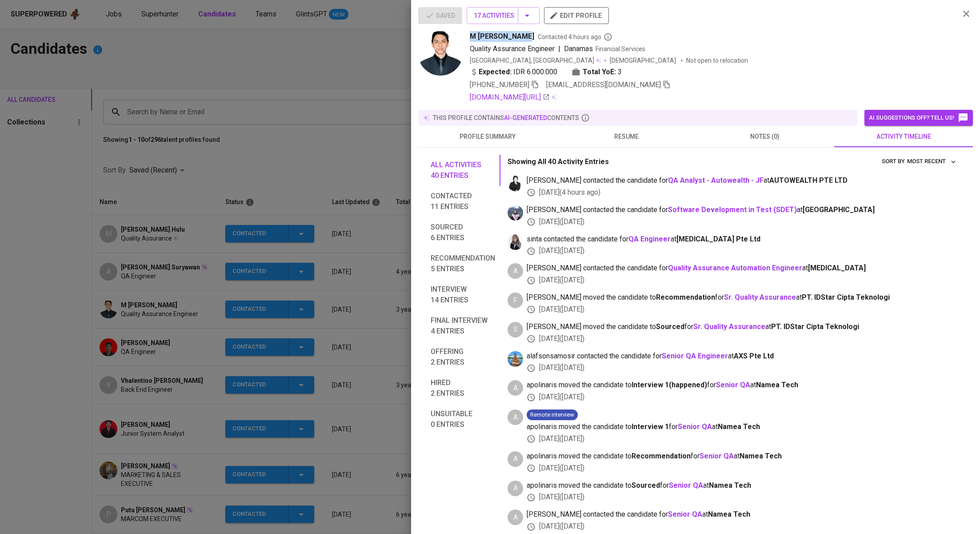 This screenshot has height=534, width=980. What do you see at coordinates (463, 388) in the screenshot?
I see `span: Hired 2 entries` at bounding box center [463, 388].